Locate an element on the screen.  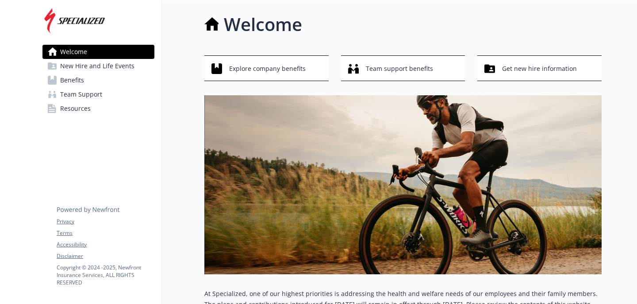
a: Welcome is located at coordinates (98, 52).